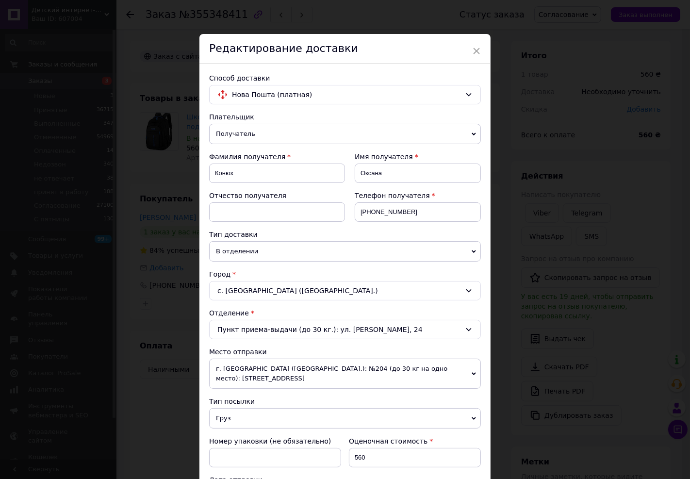 The height and width of the screenshot is (479, 690). I want to click on span: Телефон получателя, so click(392, 195).